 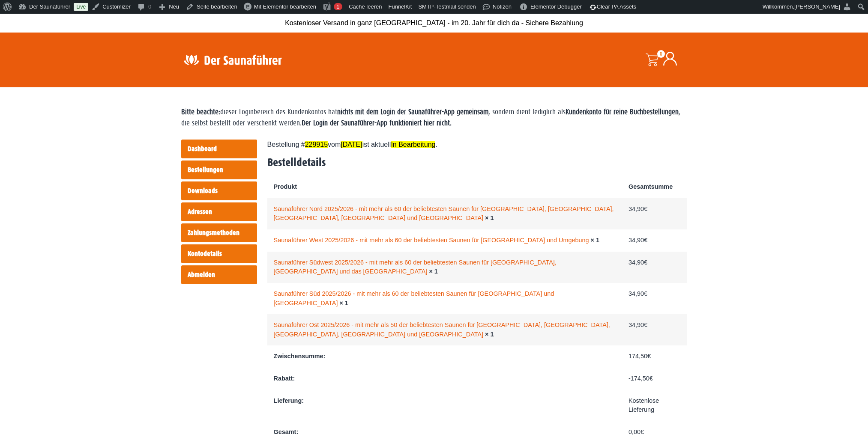 What do you see at coordinates (413, 145) in the screenshot?
I see `mark: In Bearbeitung` at bounding box center [413, 145].